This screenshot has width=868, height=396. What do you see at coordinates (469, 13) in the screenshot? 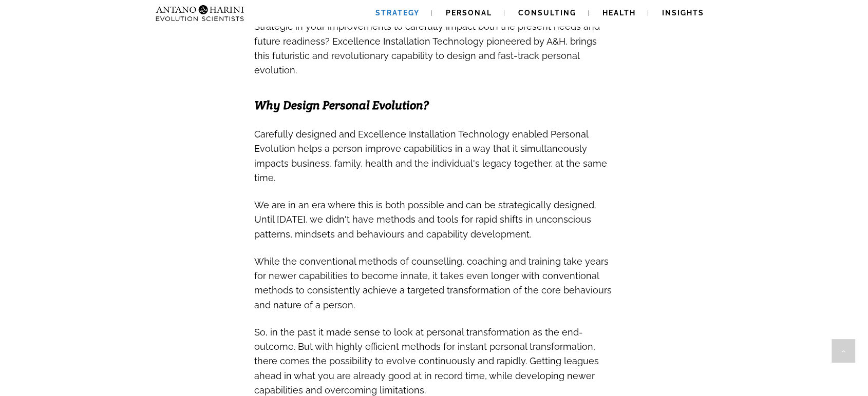
I see `span: Personal` at bounding box center [469, 13].